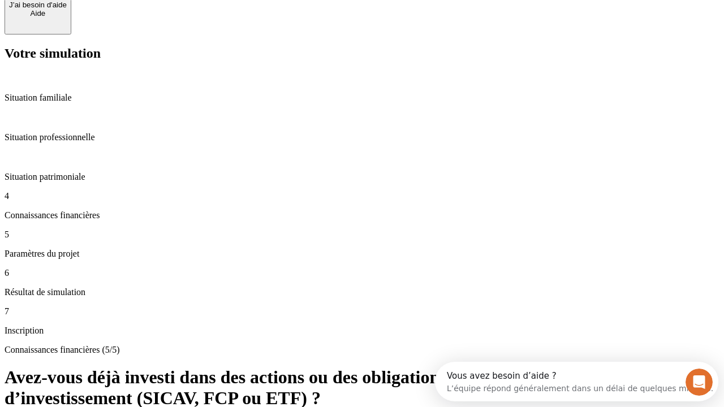 This screenshot has width=724, height=407. I want to click on p: Connaissances financières (5/5), so click(362, 350).